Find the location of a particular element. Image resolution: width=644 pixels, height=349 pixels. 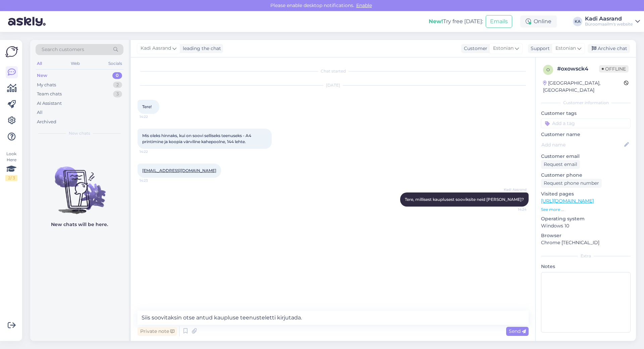

div: KA is located at coordinates (577, 21).